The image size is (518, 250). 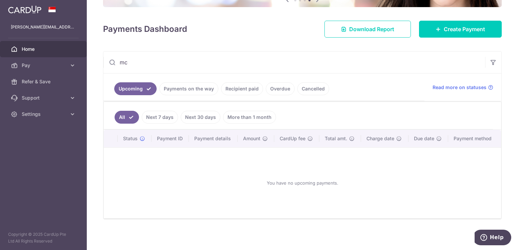 What do you see at coordinates (294, 62) in the screenshot?
I see `input: Search by recipient name, payment id or reference` at bounding box center [294, 62].